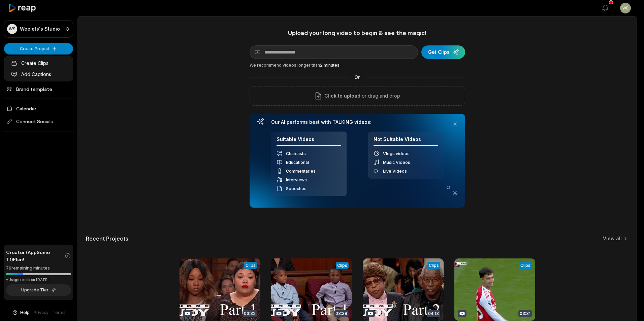 The image size is (644, 321). Describe the element at coordinates (36, 256) in the screenshot. I see `span: Creator (AppSumo T1) Plan!` at that location.